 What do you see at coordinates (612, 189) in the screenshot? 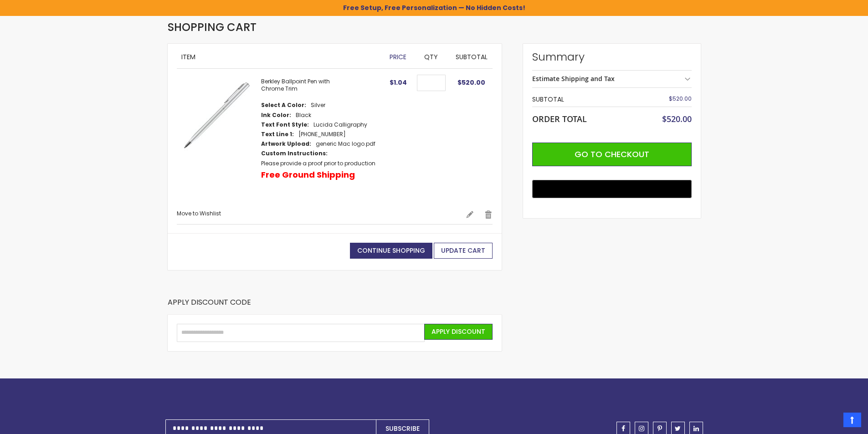
I see `button: Buy with GPay` at bounding box center [612, 189].